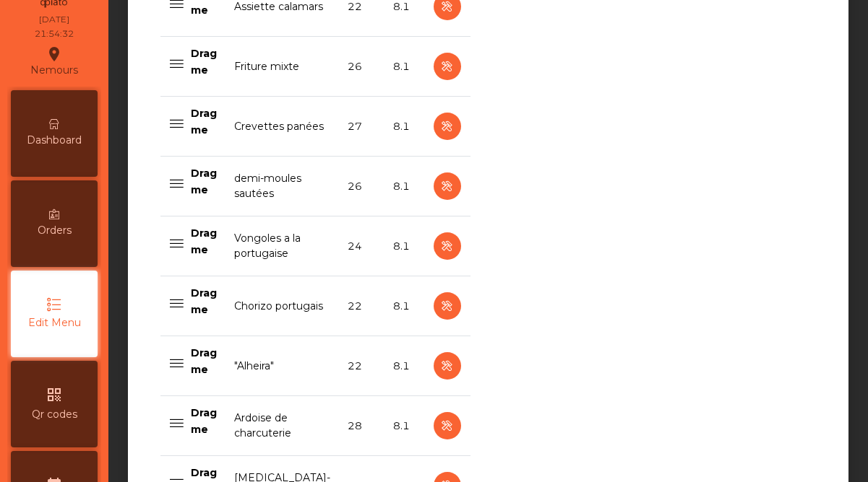 This screenshot has height=482, width=868. What do you see at coordinates (54, 395) in the screenshot?
I see `i: qr_code` at bounding box center [54, 395].